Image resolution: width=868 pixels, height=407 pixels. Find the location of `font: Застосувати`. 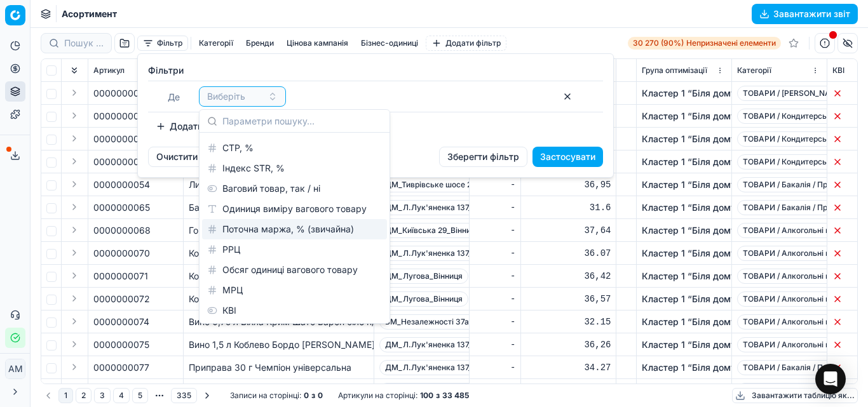

font: Застосувати is located at coordinates (567, 156).